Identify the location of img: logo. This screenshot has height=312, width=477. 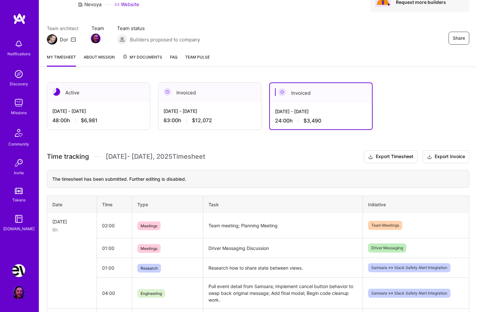
(19, 19).